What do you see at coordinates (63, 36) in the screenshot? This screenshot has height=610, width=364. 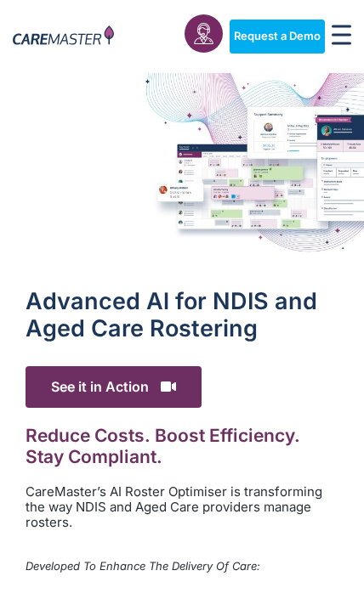 I see `img: CareMaster Logo` at bounding box center [63, 36].